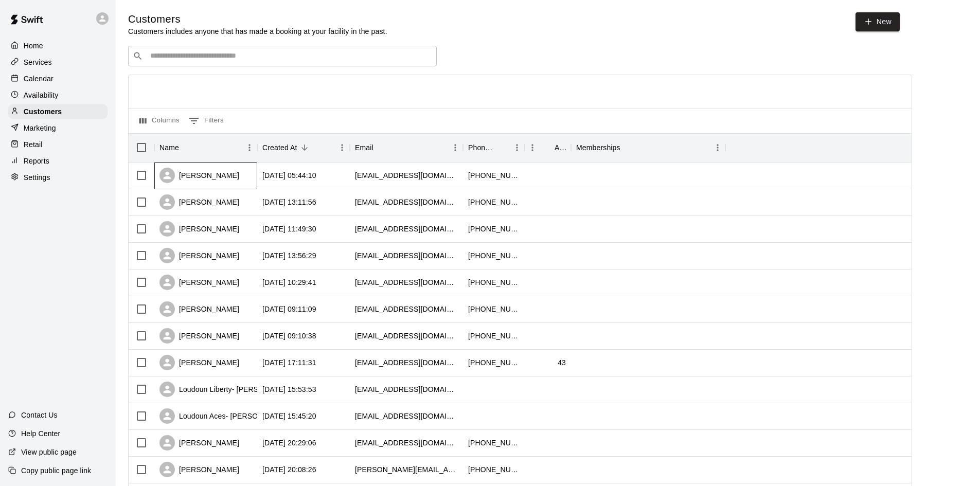 This screenshot has width=980, height=486. I want to click on div: m.symons2@icloud.com, so click(406, 443).